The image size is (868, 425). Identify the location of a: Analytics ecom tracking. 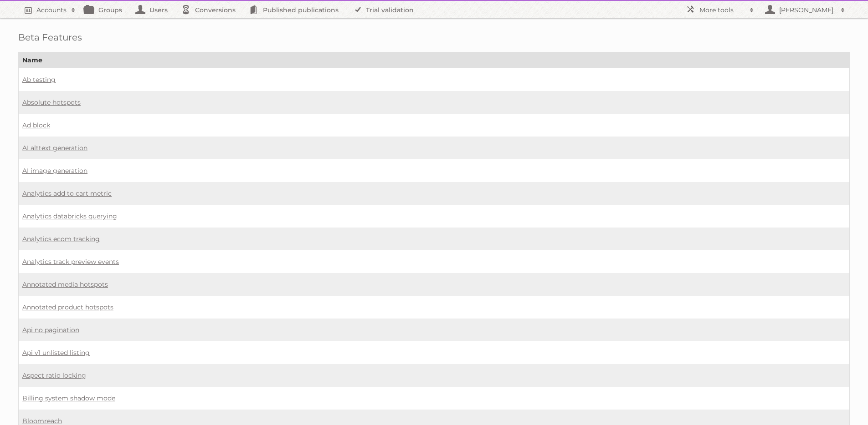
(61, 239).